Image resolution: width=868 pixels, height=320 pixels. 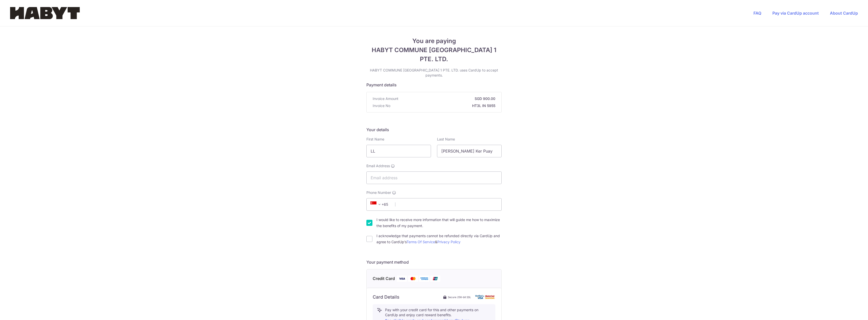 I want to click on input: Email address, so click(x=434, y=178).